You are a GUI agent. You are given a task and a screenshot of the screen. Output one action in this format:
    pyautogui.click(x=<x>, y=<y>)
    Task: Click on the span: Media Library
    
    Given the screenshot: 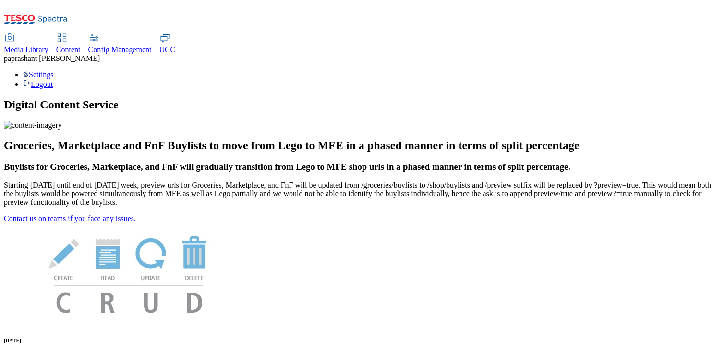 What is the action you would take?
    pyautogui.click(x=26, y=49)
    